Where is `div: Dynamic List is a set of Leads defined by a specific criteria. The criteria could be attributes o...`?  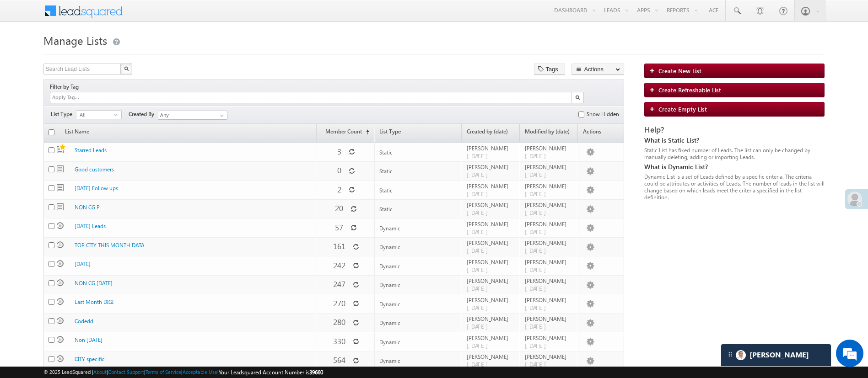 div: Dynamic List is a set of Leads defined by a specific criteria. The criteria could be attributes o... is located at coordinates (734, 187).